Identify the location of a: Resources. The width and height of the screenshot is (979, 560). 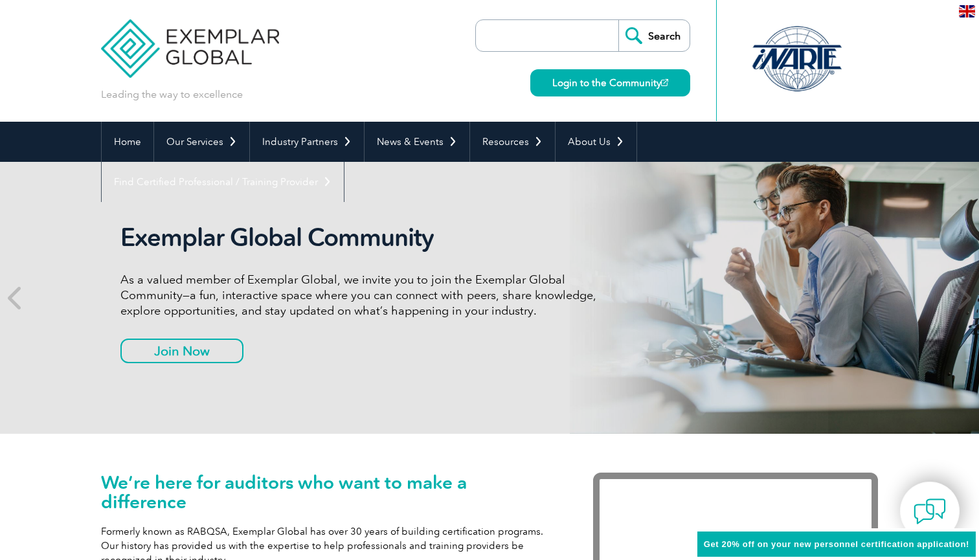
(512, 141).